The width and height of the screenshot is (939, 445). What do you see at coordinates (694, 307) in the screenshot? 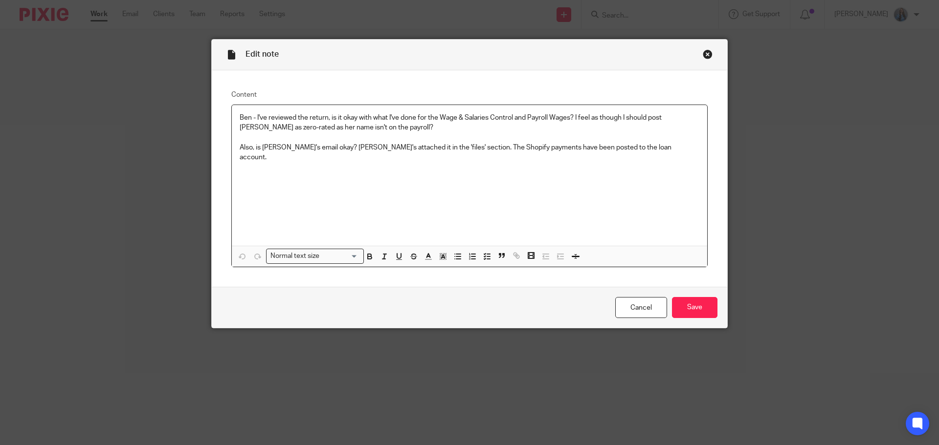
I see `input: Save` at bounding box center [694, 307].